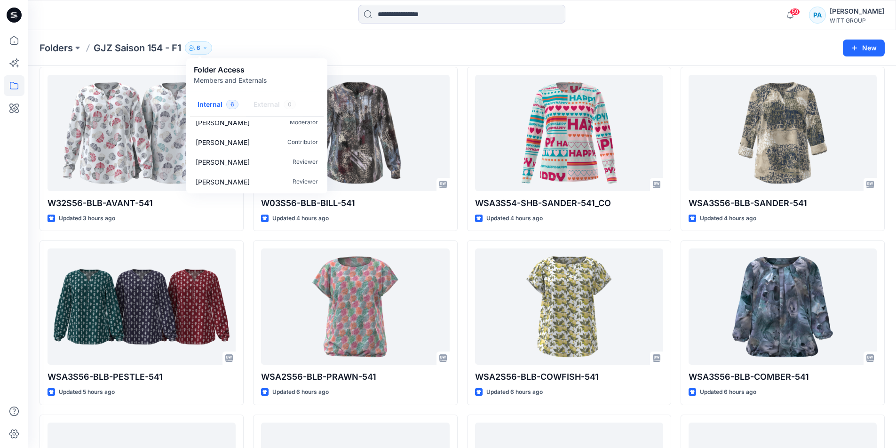 The image size is (896, 448). Describe the element at coordinates (795, 12) in the screenshot. I see `span: 59` at that location.